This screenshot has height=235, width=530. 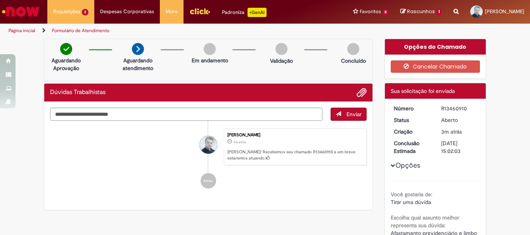 I want to click on ul: Trilhas de página, so click(x=176, y=31).